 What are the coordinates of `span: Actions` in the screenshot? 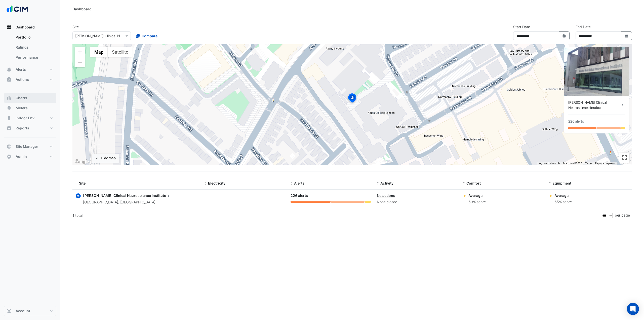 It's located at (22, 80).